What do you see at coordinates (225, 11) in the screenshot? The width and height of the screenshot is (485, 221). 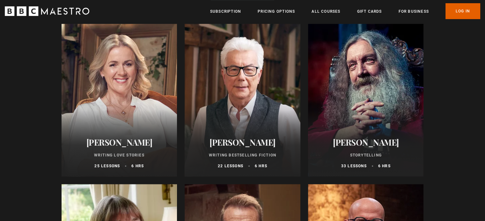 I see `a: Subscription` at bounding box center [225, 11].